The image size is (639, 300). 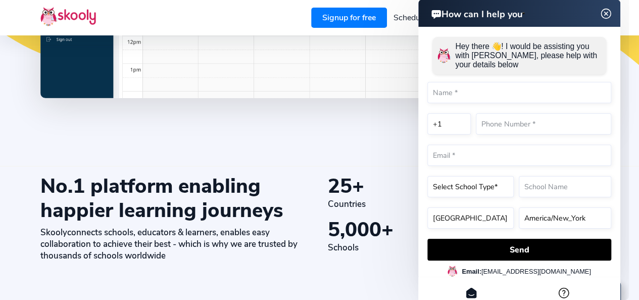 What do you see at coordinates (355, 229) in the screenshot?
I see `span: 5,000` at bounding box center [355, 229].